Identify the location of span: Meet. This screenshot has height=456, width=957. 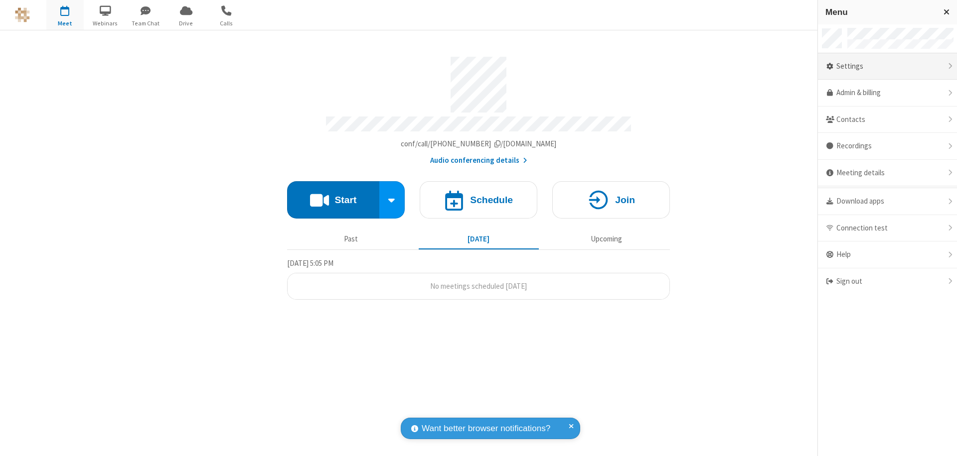
(65, 23).